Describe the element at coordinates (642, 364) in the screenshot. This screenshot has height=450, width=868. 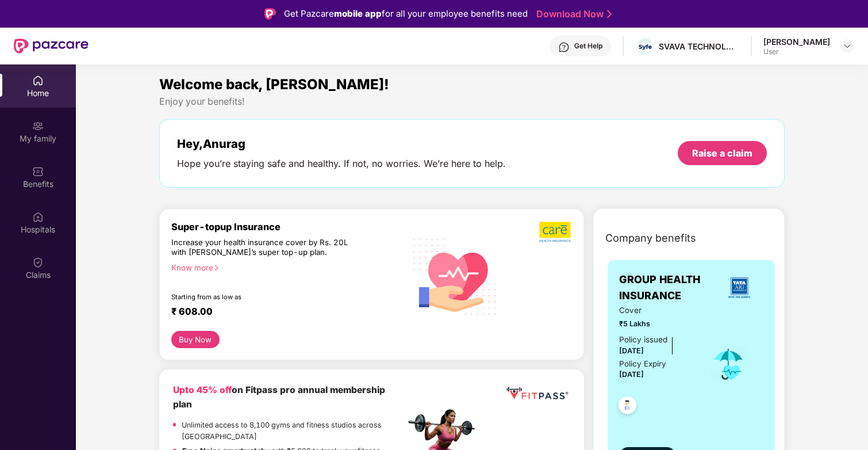
I see `div: Policy Expiry` at that location.